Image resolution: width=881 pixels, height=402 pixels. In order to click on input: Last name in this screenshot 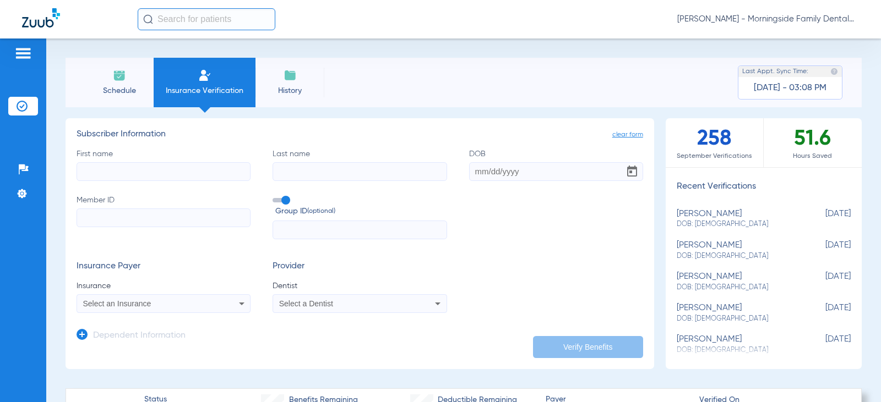, I will do `click(359, 172)`.